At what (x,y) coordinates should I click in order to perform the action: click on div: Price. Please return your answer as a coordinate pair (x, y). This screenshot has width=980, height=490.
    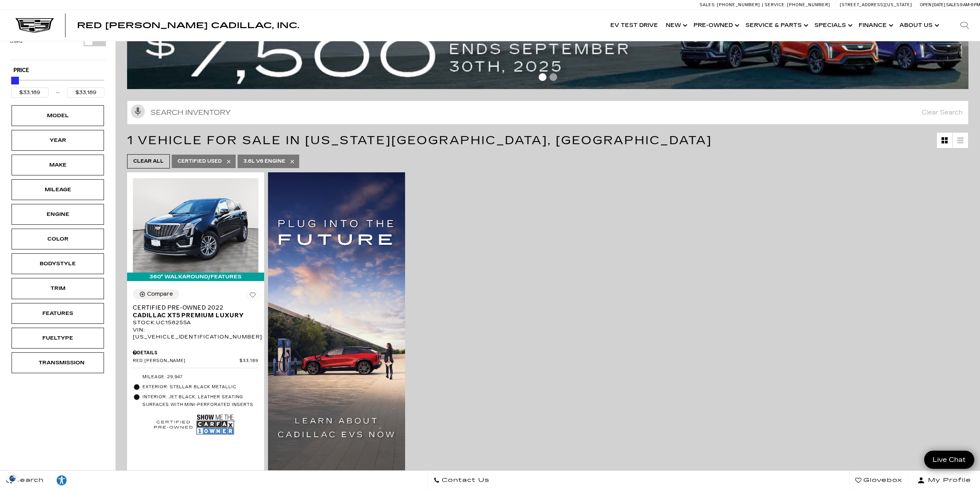
    Looking at the image, I should click on (58, 86).